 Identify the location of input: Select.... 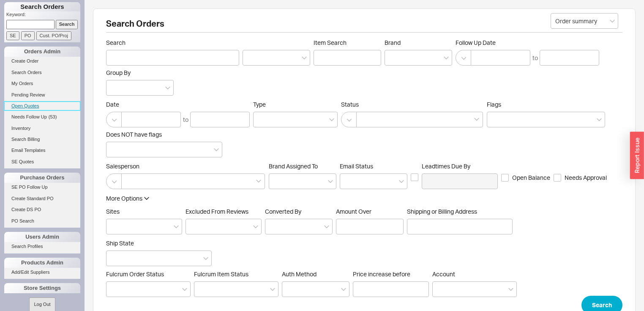
(584, 21).